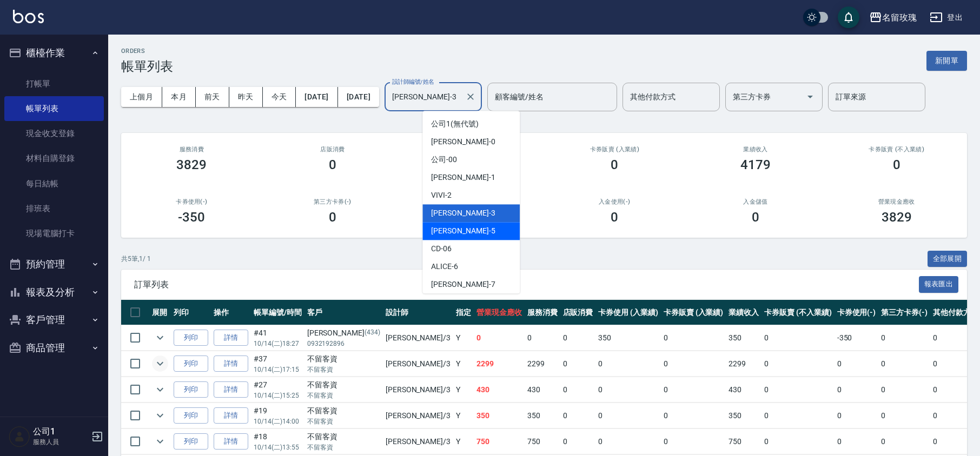 The width and height of the screenshot is (980, 456). I want to click on img: Logo, so click(28, 16).